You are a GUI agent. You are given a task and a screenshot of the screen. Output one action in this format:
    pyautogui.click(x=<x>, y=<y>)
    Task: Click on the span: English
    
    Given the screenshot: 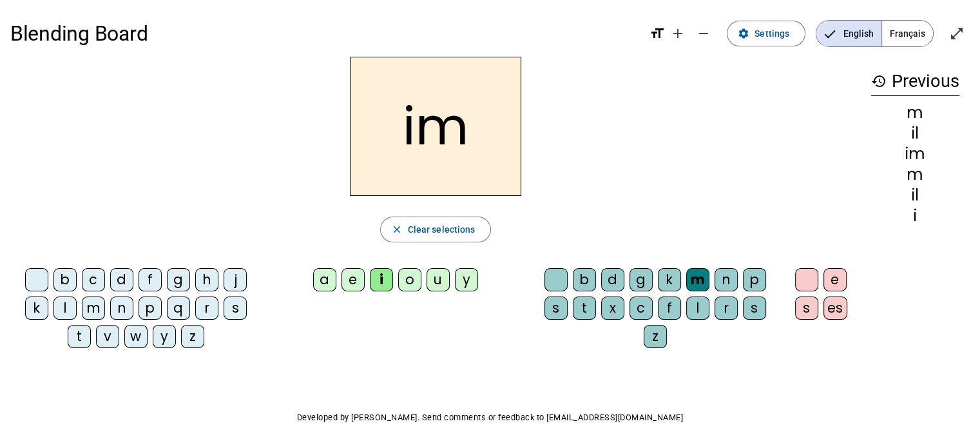 What is the action you would take?
    pyautogui.click(x=849, y=34)
    